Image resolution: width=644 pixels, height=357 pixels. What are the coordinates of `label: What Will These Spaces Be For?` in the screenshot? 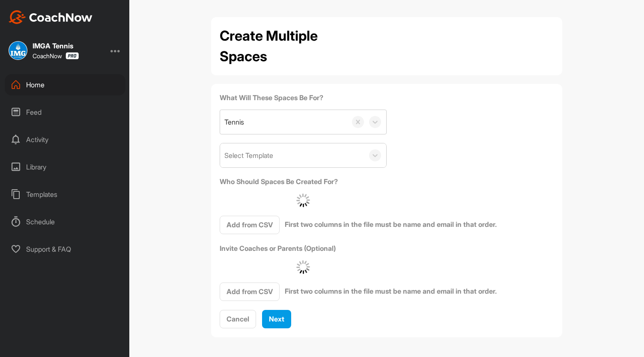 It's located at (303, 97).